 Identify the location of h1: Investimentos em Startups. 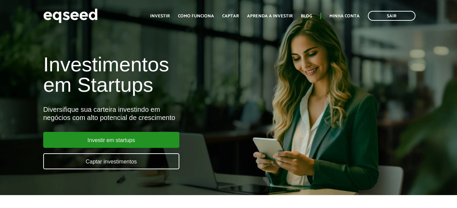
(153, 75).